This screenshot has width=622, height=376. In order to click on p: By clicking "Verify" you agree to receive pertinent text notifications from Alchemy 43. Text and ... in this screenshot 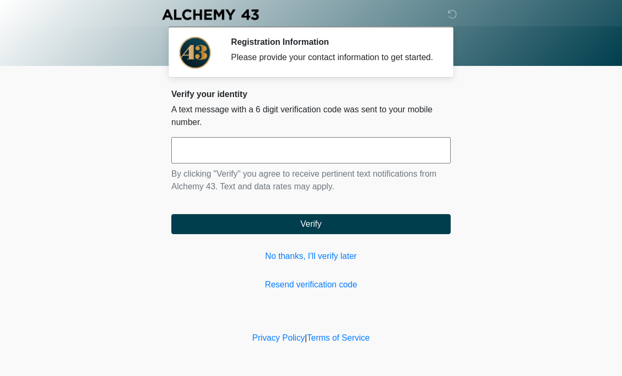, I will do `click(311, 180)`.